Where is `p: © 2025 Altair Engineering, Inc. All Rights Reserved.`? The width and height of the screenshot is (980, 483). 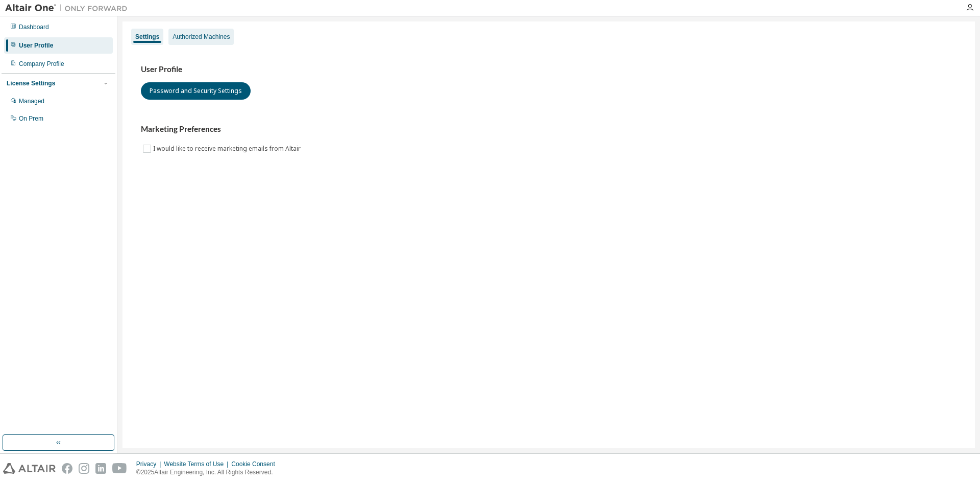
p: © 2025 Altair Engineering, Inc. All Rights Reserved. is located at coordinates (209, 472).